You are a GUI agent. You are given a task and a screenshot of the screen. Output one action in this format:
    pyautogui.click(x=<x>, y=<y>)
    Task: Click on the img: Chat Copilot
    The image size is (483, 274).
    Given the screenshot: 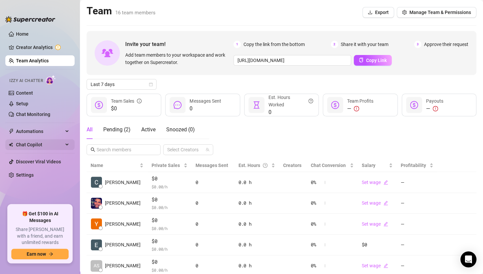 What is the action you would take?
    pyautogui.click(x=11, y=145)
    